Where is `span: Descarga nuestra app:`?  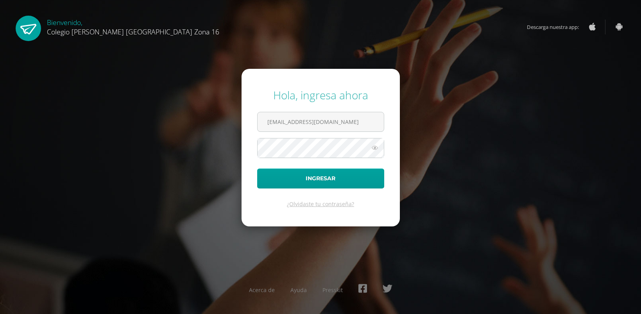 span: Descarga nuestra app: is located at coordinates (556, 27).